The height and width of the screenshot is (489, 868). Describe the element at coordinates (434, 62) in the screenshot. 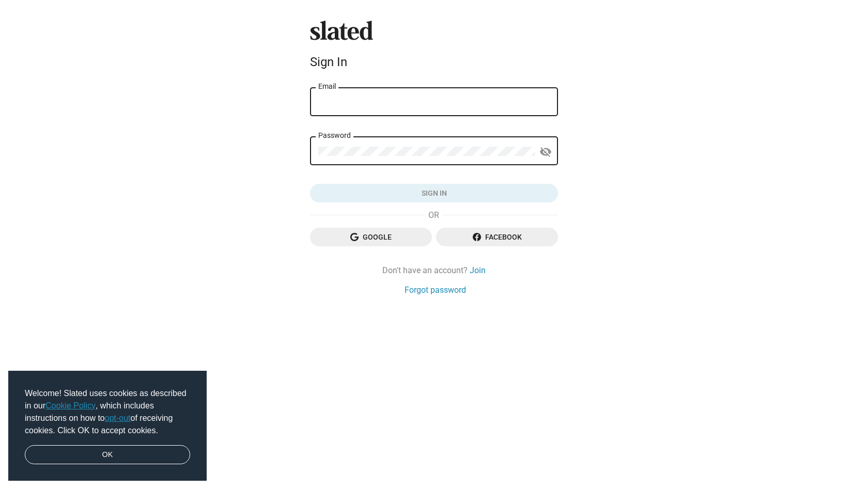

I see `div: Sign In` at that location.